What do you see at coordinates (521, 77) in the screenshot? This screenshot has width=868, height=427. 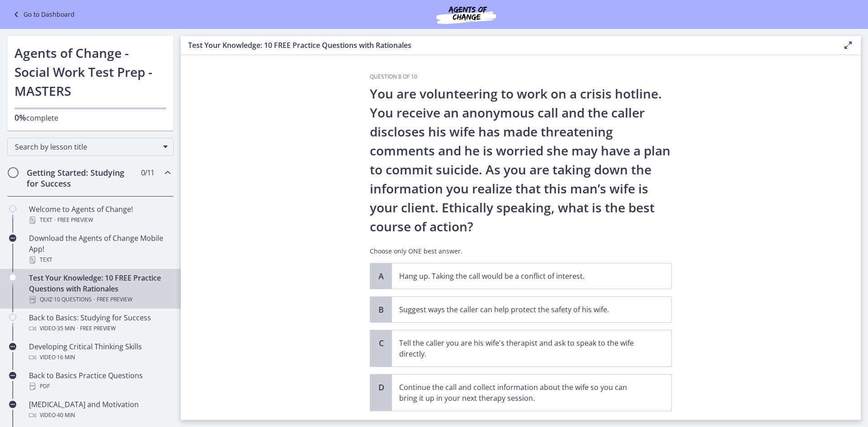 I see `h3: Question 8 of 10` at bounding box center [521, 77].